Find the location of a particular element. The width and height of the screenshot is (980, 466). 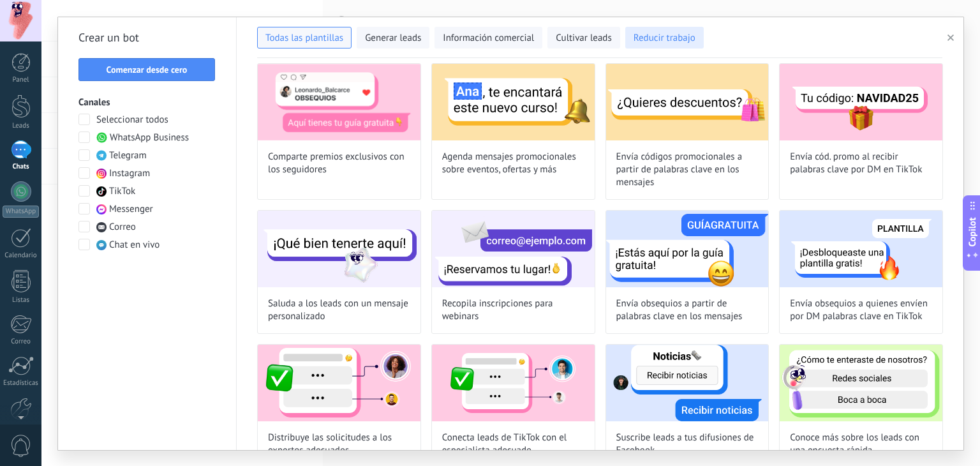

img: Envía obsequios a quienes envíen por DM palabras clave en TikTok is located at coordinates (861, 249).